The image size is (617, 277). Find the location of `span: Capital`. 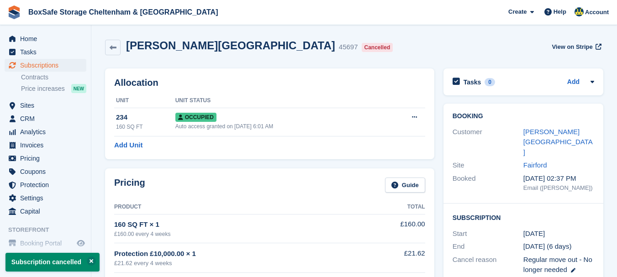

span: Capital is located at coordinates (48, 211).